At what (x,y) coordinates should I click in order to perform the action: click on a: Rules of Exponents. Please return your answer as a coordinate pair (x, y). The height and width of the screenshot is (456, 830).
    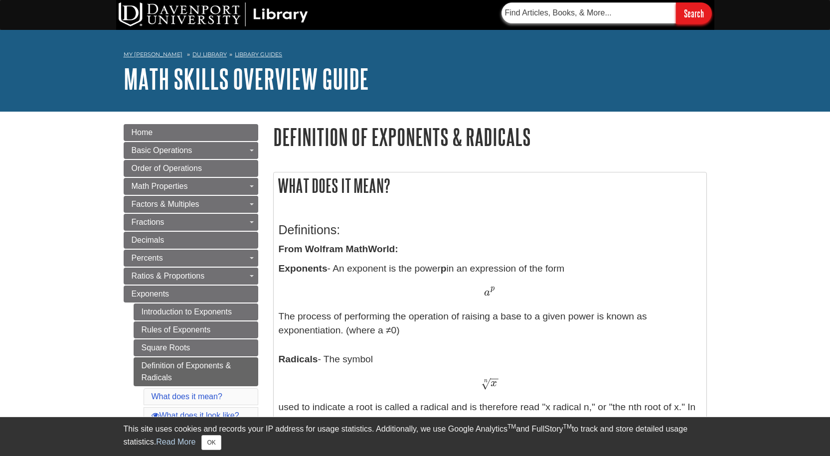
    Looking at the image, I should click on (196, 330).